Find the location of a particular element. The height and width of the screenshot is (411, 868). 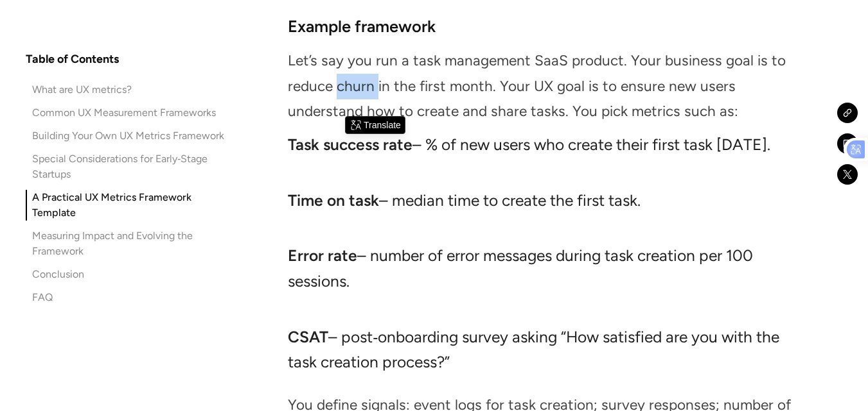

strong: Error rate is located at coordinates (323, 256).